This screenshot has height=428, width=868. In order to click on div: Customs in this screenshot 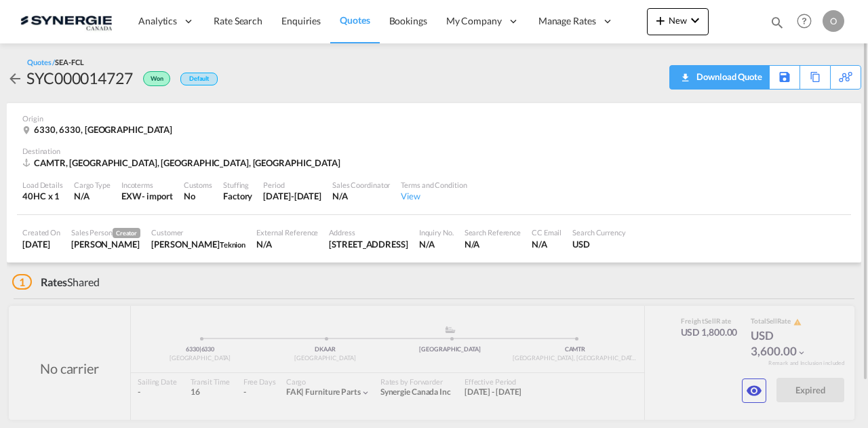, I will do `click(198, 185)`.